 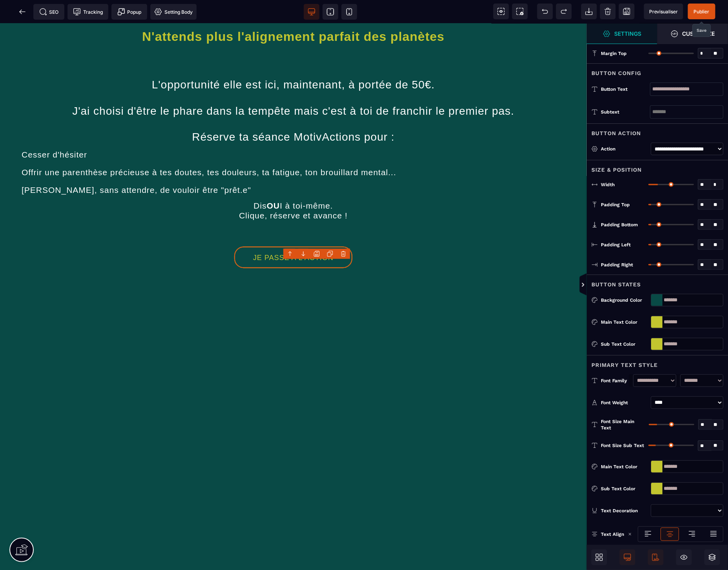 What do you see at coordinates (658, 282) in the screenshot?
I see `div: Button States` at bounding box center [658, 282].